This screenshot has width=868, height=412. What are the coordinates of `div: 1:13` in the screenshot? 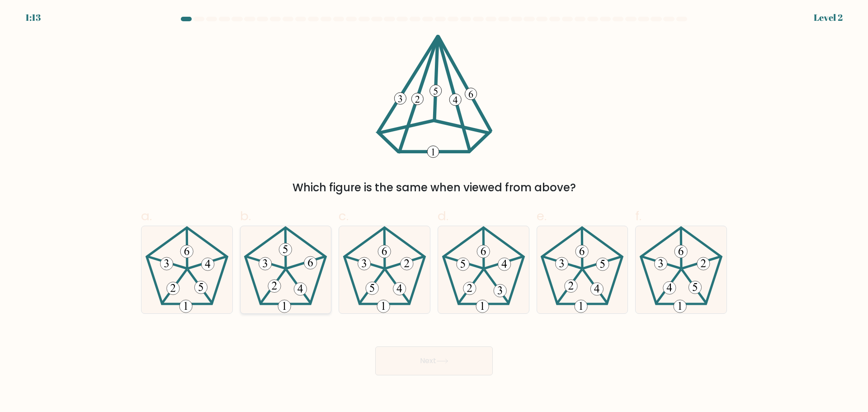 It's located at (33, 18).